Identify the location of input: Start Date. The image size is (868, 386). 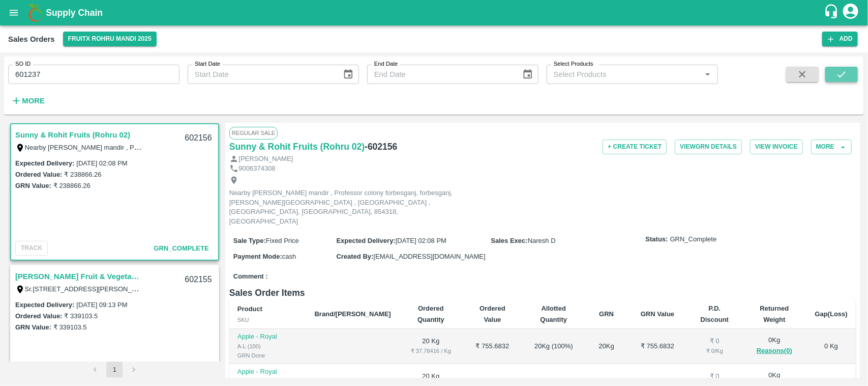
(261, 75).